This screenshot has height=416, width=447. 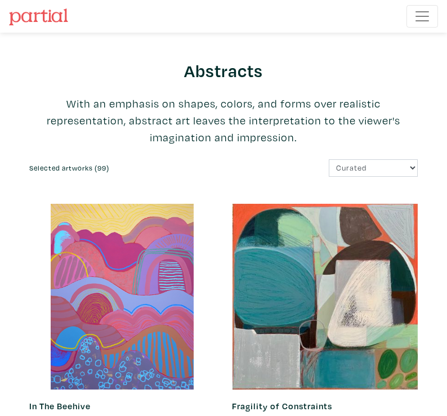 What do you see at coordinates (224, 70) in the screenshot?
I see `h2: Abstracts` at bounding box center [224, 70].